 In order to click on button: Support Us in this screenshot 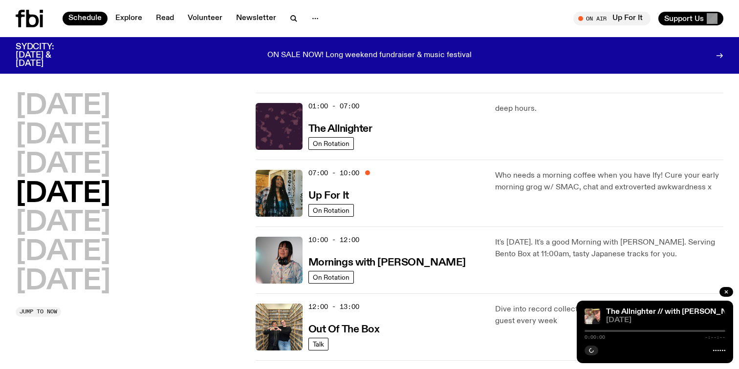, I will do `click(690, 19)`.